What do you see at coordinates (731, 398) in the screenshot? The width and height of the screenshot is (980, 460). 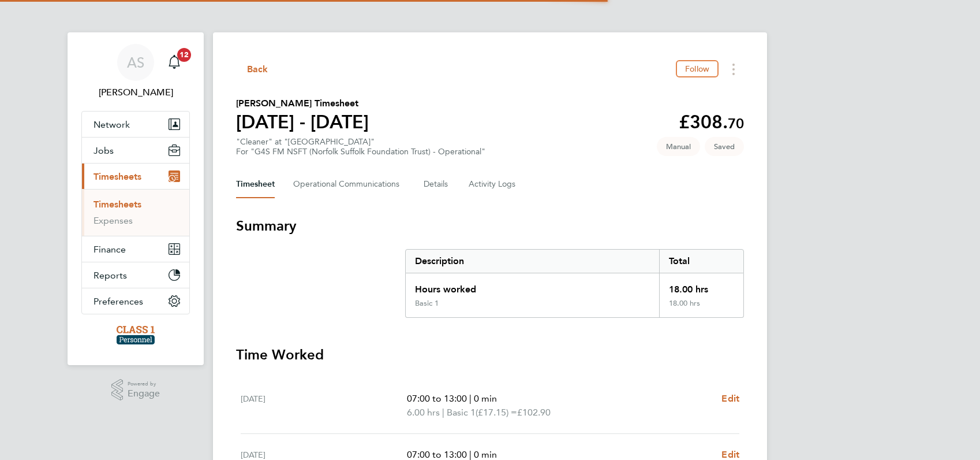 I see `a: Edit` at bounding box center [731, 398].